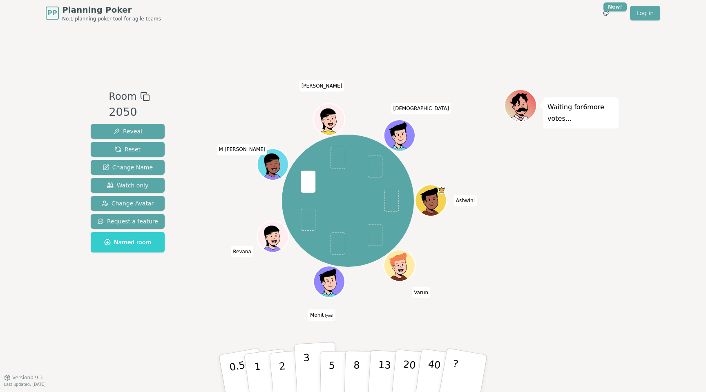 This screenshot has height=392, width=706. Describe the element at coordinates (128, 185) in the screenshot. I see `button: Watch only` at that location.